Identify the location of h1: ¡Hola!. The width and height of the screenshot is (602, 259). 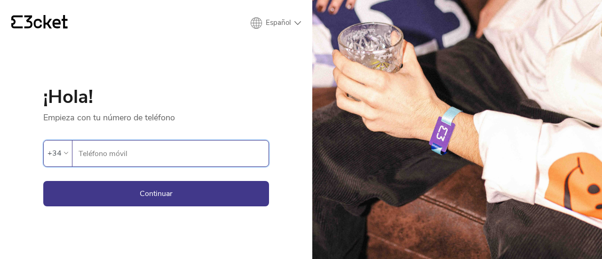
(156, 97).